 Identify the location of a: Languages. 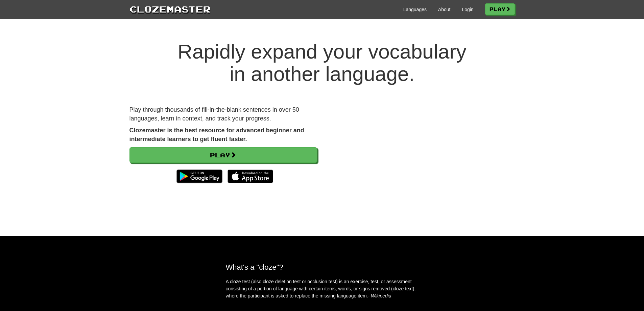
(415, 10).